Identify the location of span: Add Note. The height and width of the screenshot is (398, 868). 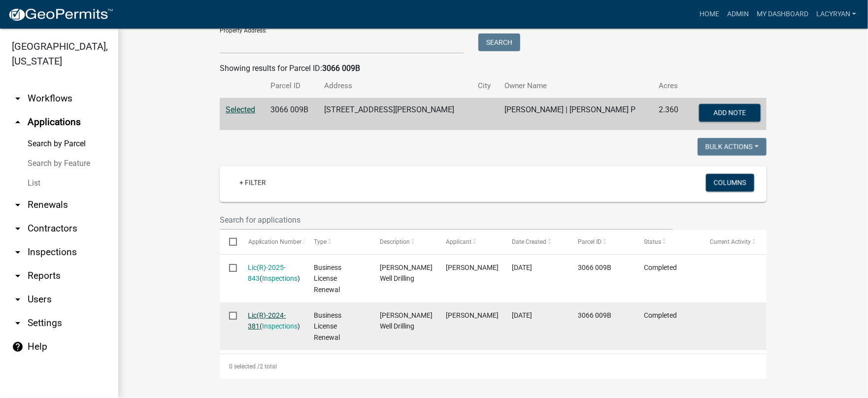
(729, 112).